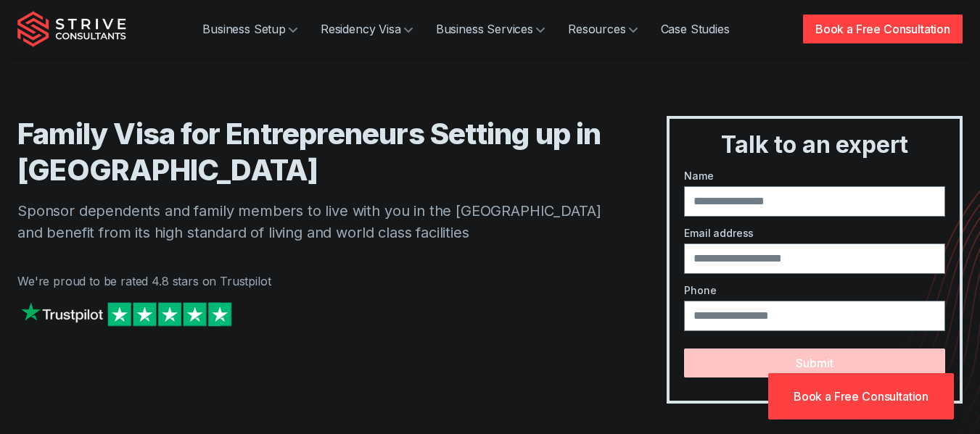 The height and width of the screenshot is (434, 980). Describe the element at coordinates (694, 29) in the screenshot. I see `a: Case Studies` at that location.